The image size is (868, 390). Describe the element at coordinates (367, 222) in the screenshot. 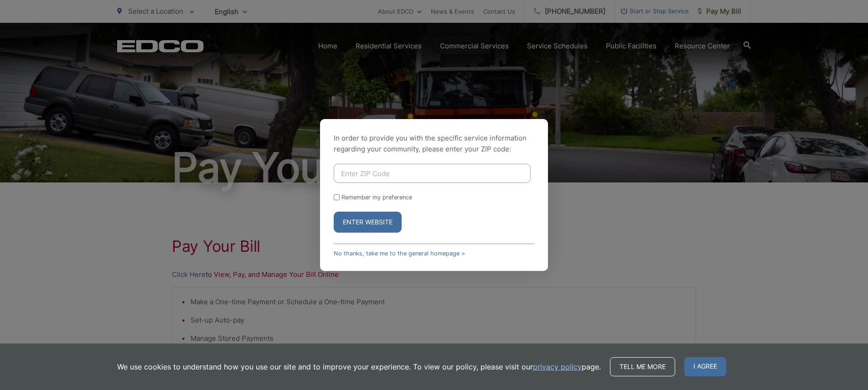

I see `button: Enter Website` at that location.